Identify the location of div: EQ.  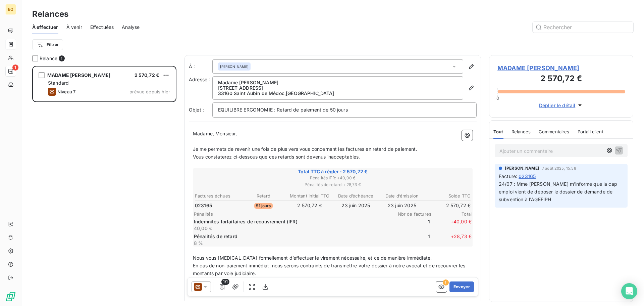
(11, 9).